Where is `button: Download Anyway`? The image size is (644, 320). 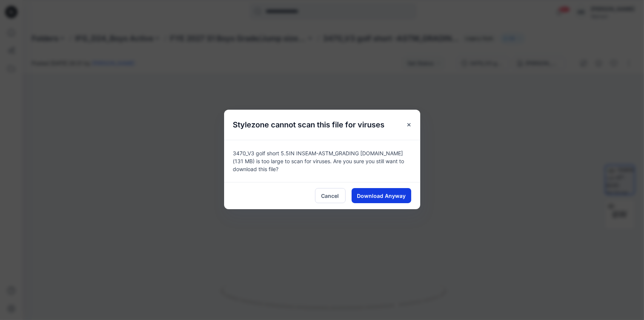
button: Download Anyway is located at coordinates (382, 196).